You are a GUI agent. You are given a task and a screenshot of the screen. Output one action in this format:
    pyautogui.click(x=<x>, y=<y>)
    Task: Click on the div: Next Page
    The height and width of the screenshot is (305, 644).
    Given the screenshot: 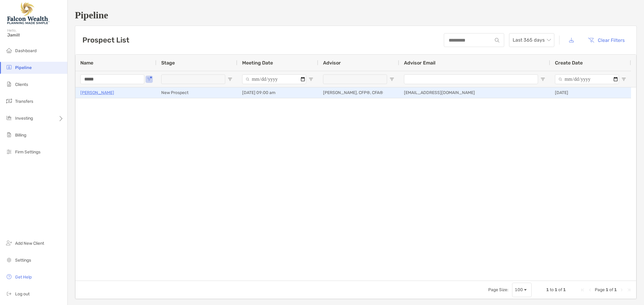 What is the action you would take?
    pyautogui.click(x=621, y=290)
    